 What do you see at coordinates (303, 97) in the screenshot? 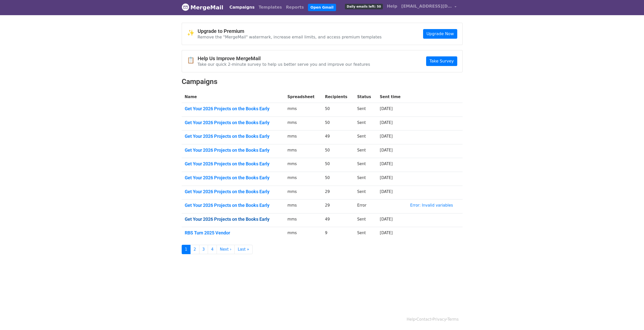
I see `th: Spreadsheet` at bounding box center [303, 97].